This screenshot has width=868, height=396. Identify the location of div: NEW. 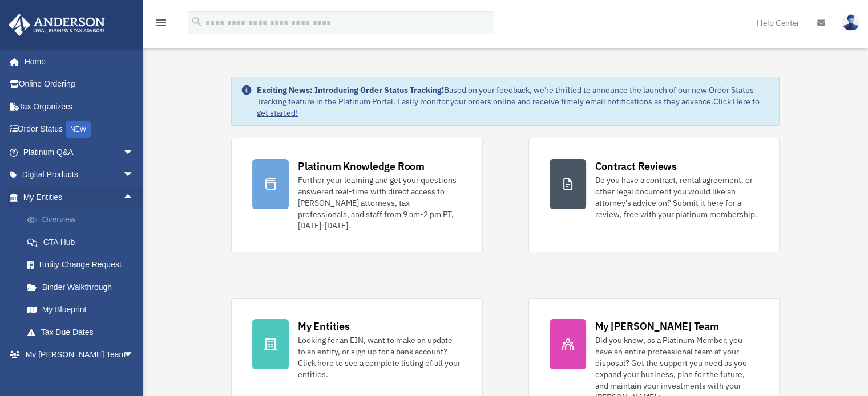
(78, 129).